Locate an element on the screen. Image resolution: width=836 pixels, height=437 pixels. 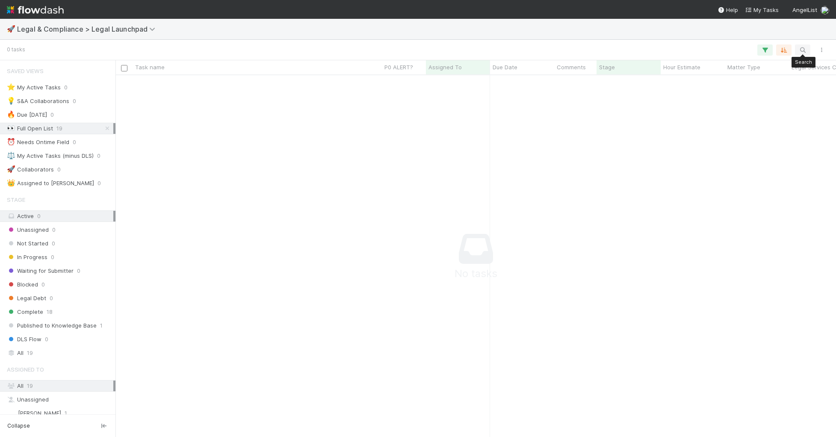
span: P0 ALERT? is located at coordinates (398, 67).